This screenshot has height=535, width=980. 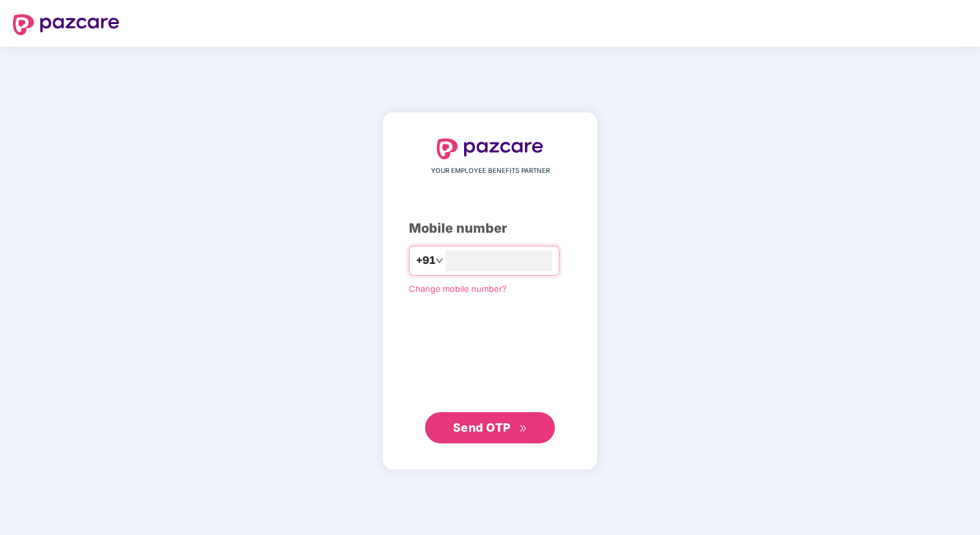 I want to click on button: Send OTPdouble-right, so click(x=490, y=427).